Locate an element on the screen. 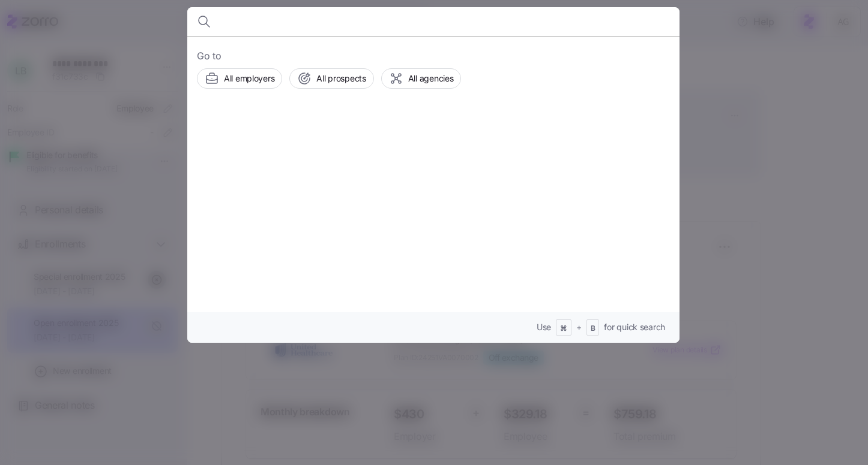 The height and width of the screenshot is (465, 868). span: Go to is located at coordinates (433, 56).